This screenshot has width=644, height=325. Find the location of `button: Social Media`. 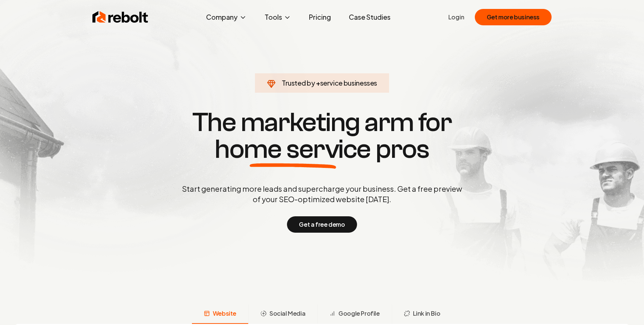

button: Social Media is located at coordinates (282, 314).